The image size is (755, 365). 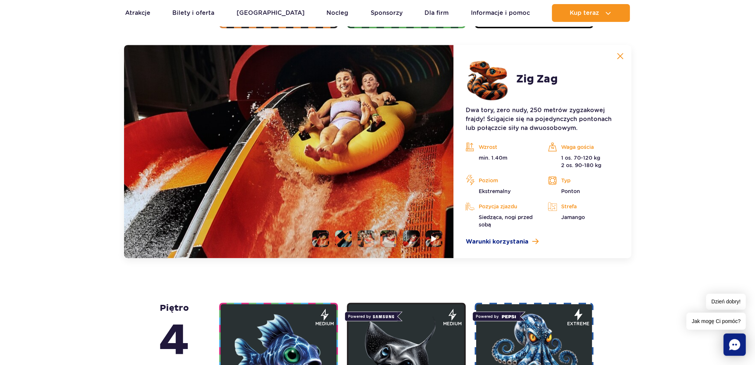 What do you see at coordinates (536, 79) in the screenshot?
I see `h2: Zig Zag` at bounding box center [536, 79].